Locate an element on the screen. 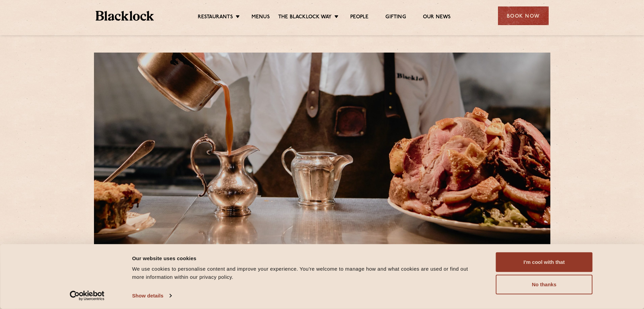  a: Gifting is located at coordinates (396, 18).